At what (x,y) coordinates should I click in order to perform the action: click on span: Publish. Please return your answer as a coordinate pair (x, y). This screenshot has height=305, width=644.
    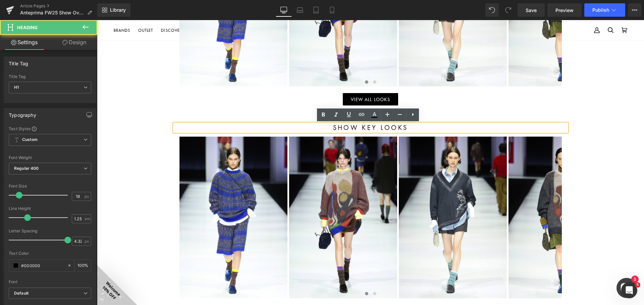
    Looking at the image, I should click on (601, 10).